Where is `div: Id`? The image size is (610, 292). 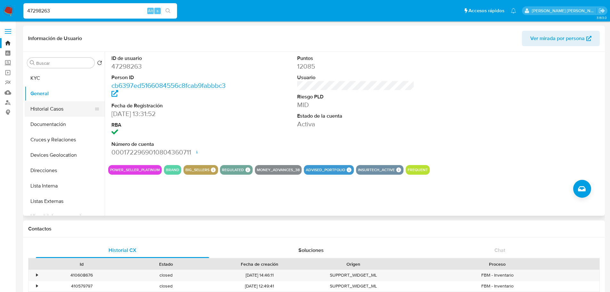
div: Id is located at coordinates (82, 264).